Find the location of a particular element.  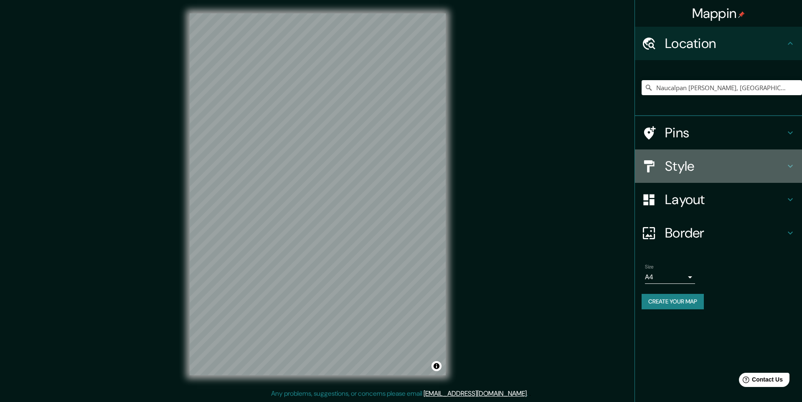

div: Border is located at coordinates (718, 233).